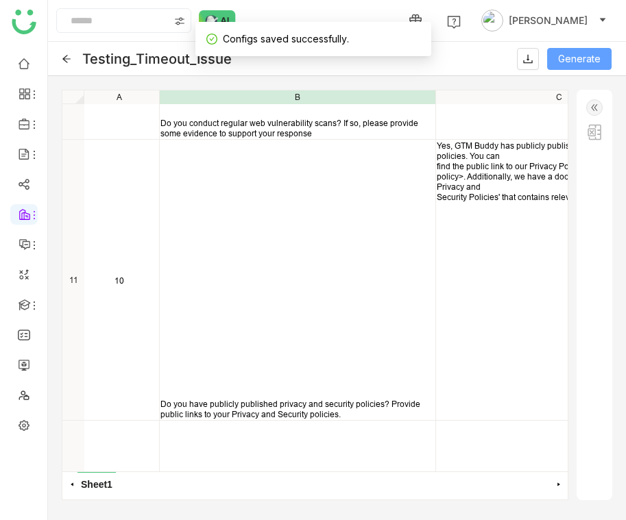 This screenshot has height=520, width=626. Describe the element at coordinates (157, 59) in the screenshot. I see `div: Testing_Timeout_Issue` at that location.